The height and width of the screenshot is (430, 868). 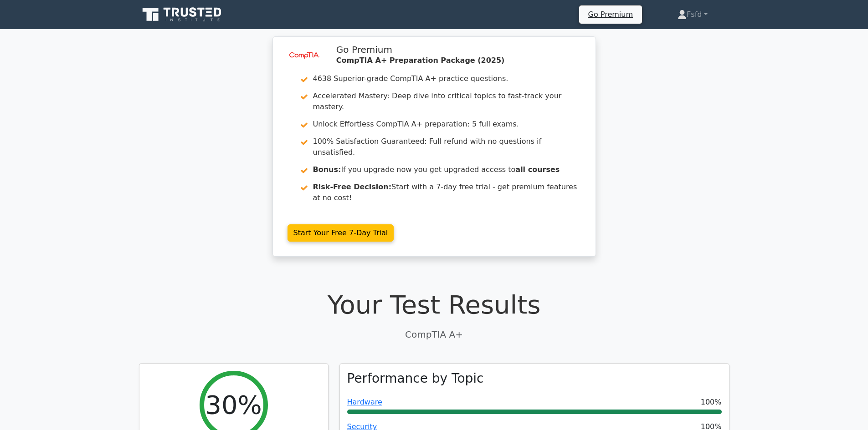 I want to click on h2: 30%, so click(x=233, y=404).